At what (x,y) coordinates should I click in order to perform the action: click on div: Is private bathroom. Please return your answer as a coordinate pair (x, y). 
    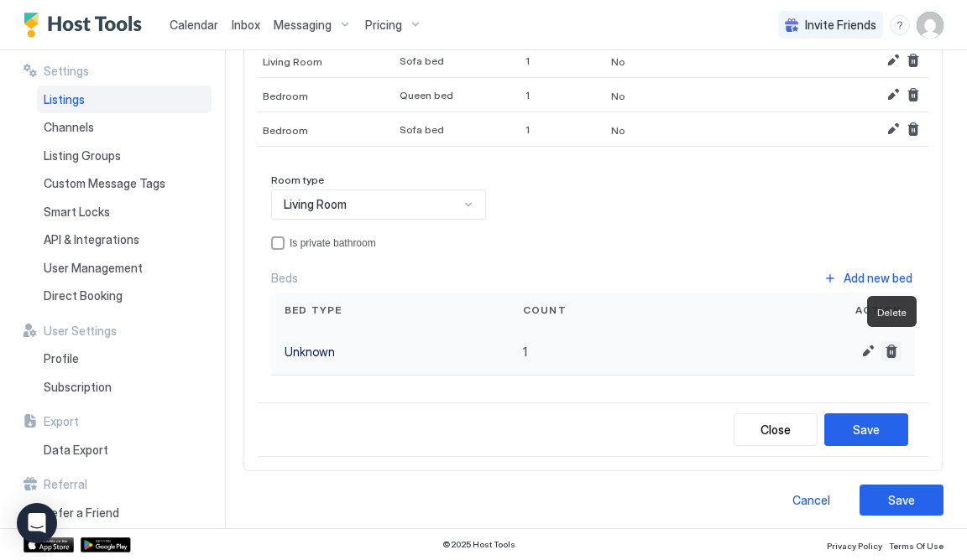
    Looking at the image, I should click on (332, 243).